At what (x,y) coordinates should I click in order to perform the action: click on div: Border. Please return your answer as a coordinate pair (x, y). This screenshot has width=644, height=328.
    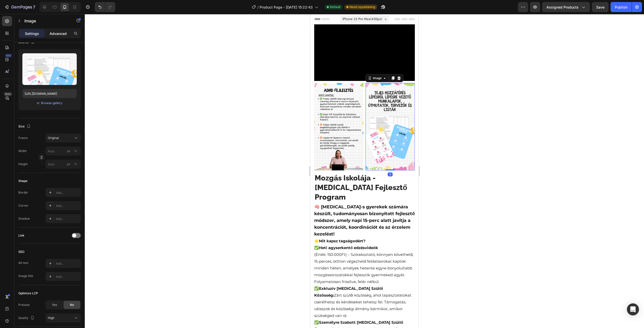
    Looking at the image, I should click on (23, 193).